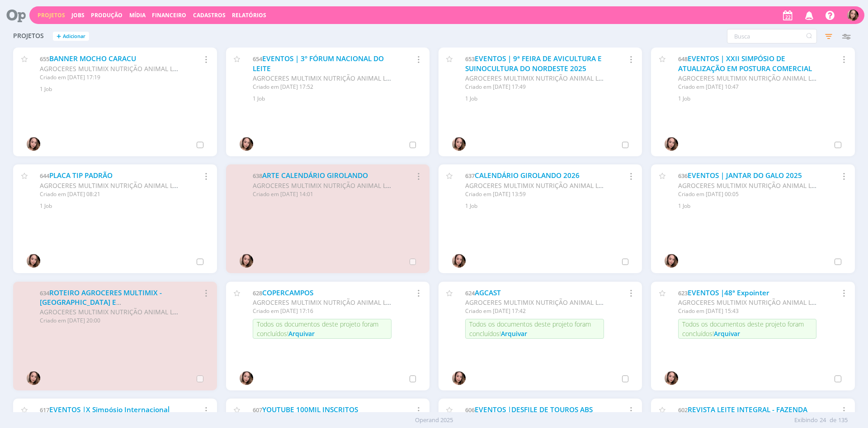 Image resolution: width=868 pixels, height=428 pixels. Describe the element at coordinates (683, 293) in the screenshot. I see `span: 623` at that location.